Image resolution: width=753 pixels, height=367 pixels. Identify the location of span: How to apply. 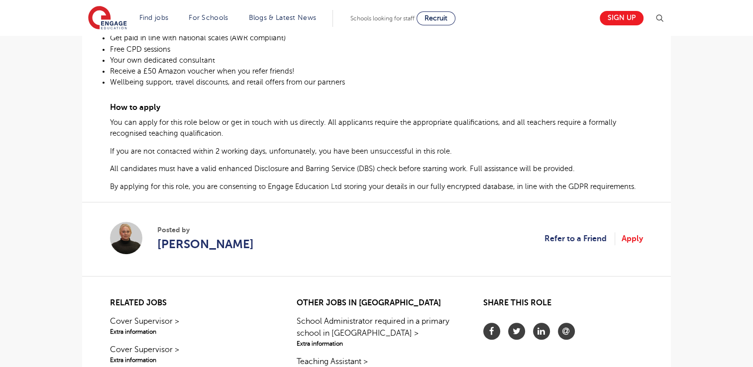
(135, 107).